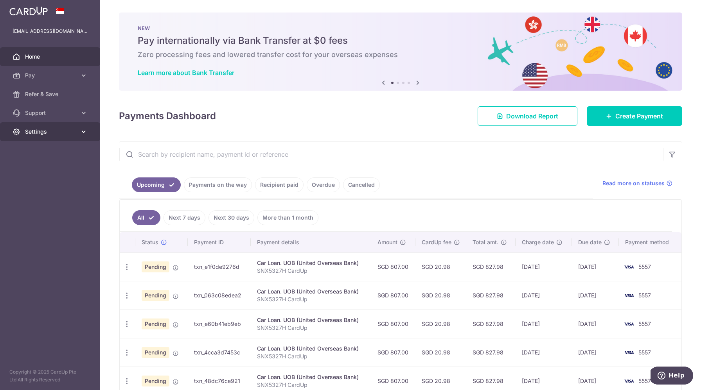 The height and width of the screenshot is (390, 701). What do you see at coordinates (51, 113) in the screenshot?
I see `span: Support` at bounding box center [51, 113].